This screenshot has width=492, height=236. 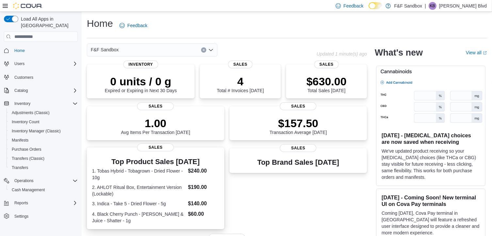 What do you see at coordinates (28, 190) in the screenshot?
I see `a: Cash Management` at bounding box center [28, 190].